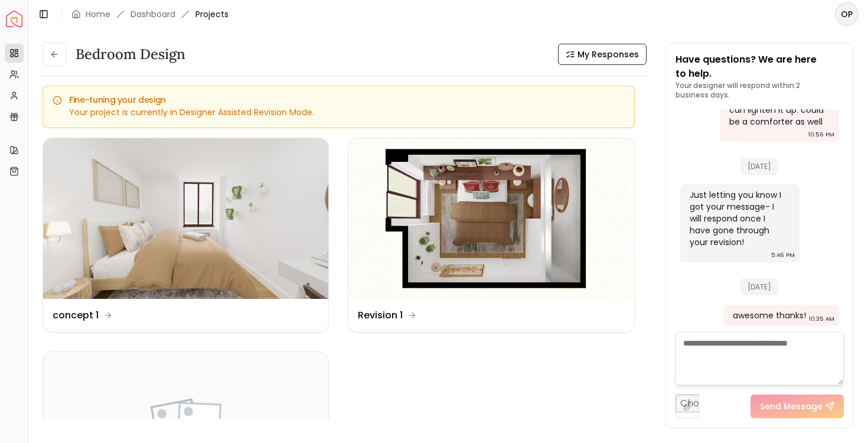 This screenshot has height=443, width=868. I want to click on p: Your designer will respond within 2 business days., so click(760, 90).